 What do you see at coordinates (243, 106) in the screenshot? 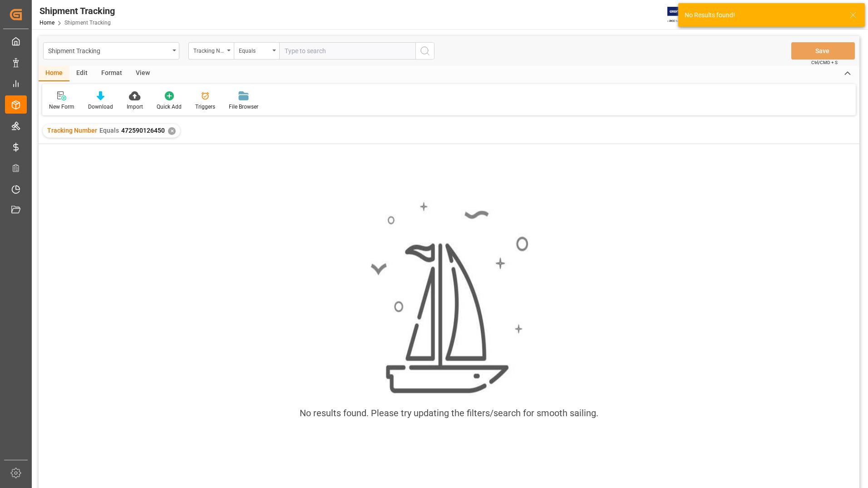
I see `div: File Browser` at bounding box center [243, 106].